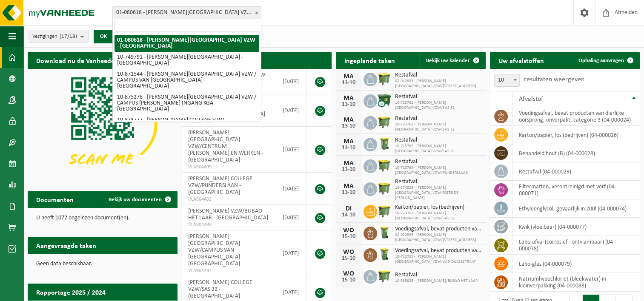 Image resolution: width=644 pixels, height=301 pixels. What do you see at coordinates (438, 207) in the screenshot?
I see `span: Karton/papier, los (bedrijven)` at bounding box center [438, 207].